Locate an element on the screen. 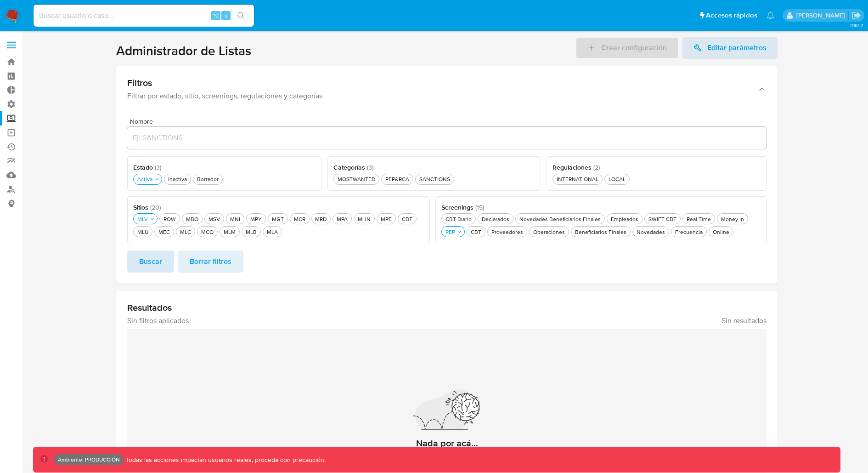 The image size is (868, 473). span: Accesos rápidos is located at coordinates (731, 15).